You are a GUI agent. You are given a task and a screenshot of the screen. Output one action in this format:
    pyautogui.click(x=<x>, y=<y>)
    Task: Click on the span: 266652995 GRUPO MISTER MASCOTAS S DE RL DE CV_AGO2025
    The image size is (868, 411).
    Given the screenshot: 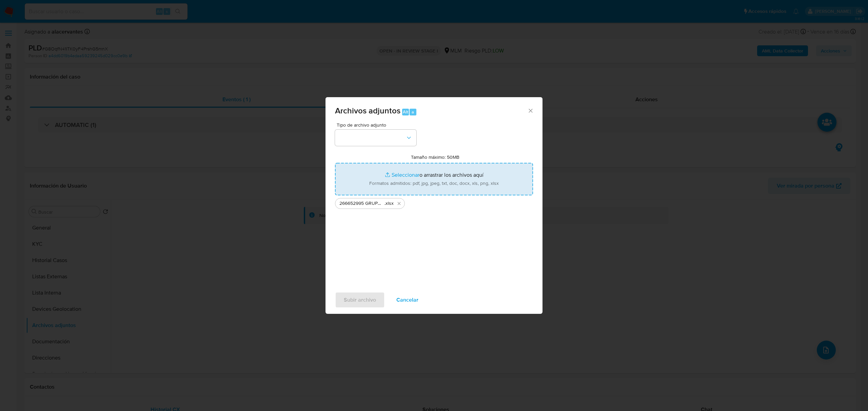 What is the action you would take?
    pyautogui.click(x=362, y=203)
    